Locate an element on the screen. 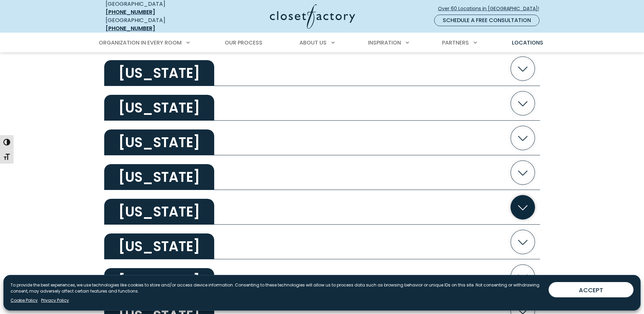  img: Closet Factory Logo is located at coordinates (312, 16).